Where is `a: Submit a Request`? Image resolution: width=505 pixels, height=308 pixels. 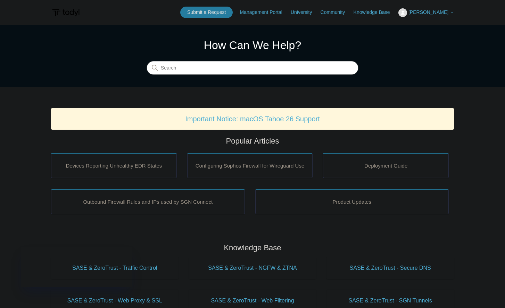 a: Submit a Request is located at coordinates (206, 12).